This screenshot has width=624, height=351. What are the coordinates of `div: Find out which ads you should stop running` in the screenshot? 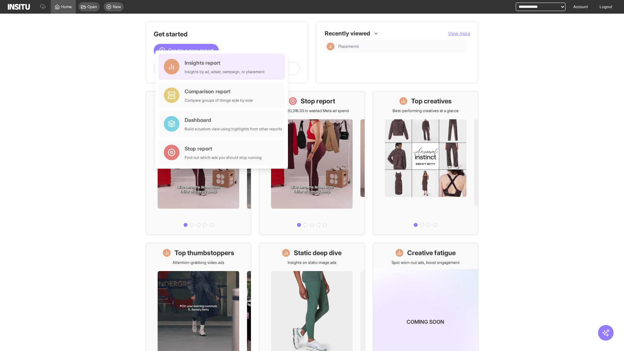 It's located at (223, 158).